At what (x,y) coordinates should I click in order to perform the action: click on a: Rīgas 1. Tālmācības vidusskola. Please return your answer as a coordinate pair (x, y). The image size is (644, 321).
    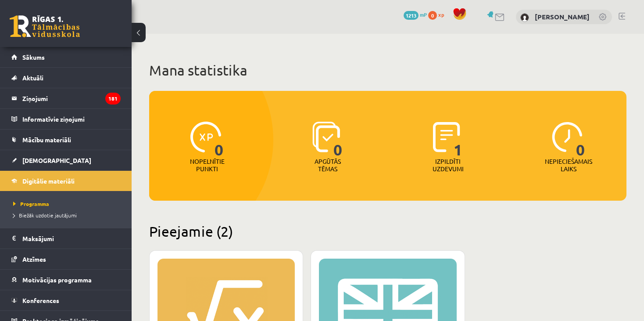
    Looking at the image, I should click on (45, 26).